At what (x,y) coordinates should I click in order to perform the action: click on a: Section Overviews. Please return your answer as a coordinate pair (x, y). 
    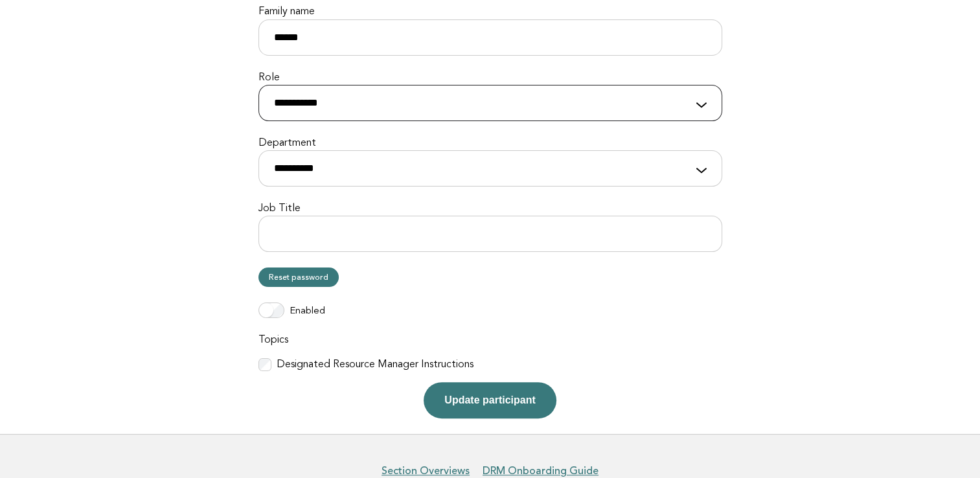
    Looking at the image, I should click on (426, 471).